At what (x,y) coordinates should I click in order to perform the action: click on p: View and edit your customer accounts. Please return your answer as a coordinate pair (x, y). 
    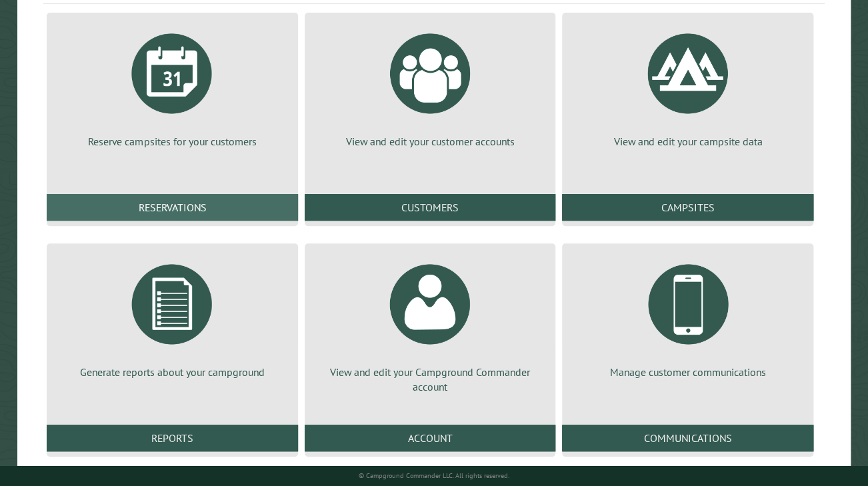
    Looking at the image, I should click on (430, 141).